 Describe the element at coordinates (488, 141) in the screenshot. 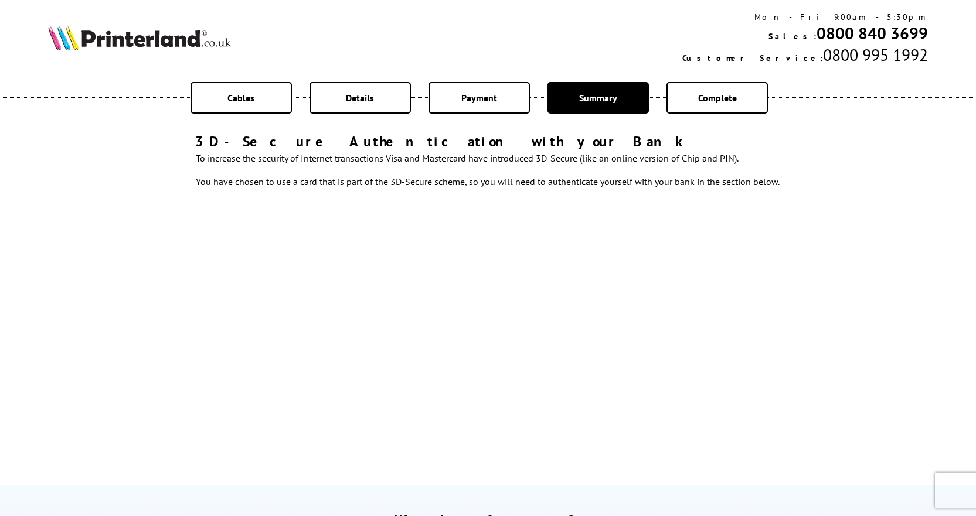

I see `div: 3D-Secure Authentication with your Bank` at that location.